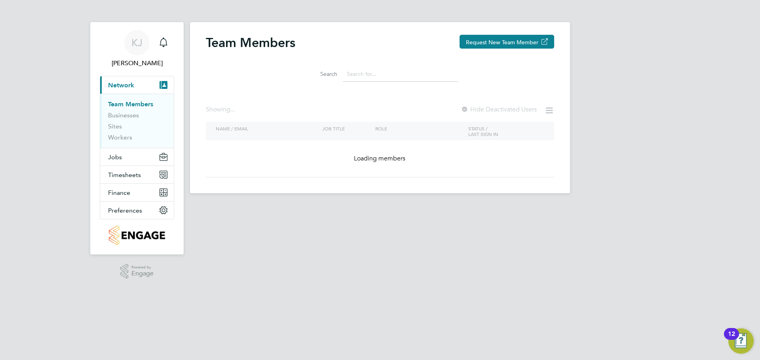 This screenshot has width=760, height=360. What do you see at coordinates (137, 235) in the screenshot?
I see `a: Go to home page` at bounding box center [137, 235].